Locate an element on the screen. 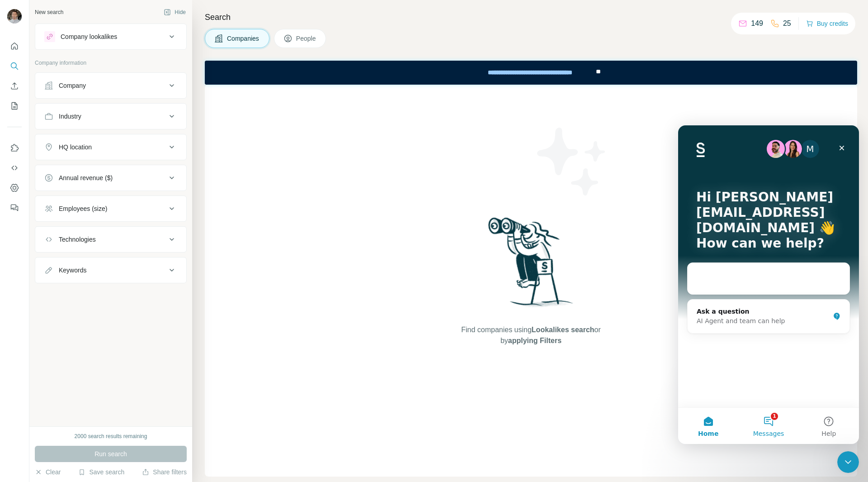 The width and height of the screenshot is (868, 482). p: How can we help? is located at coordinates (91, 118).